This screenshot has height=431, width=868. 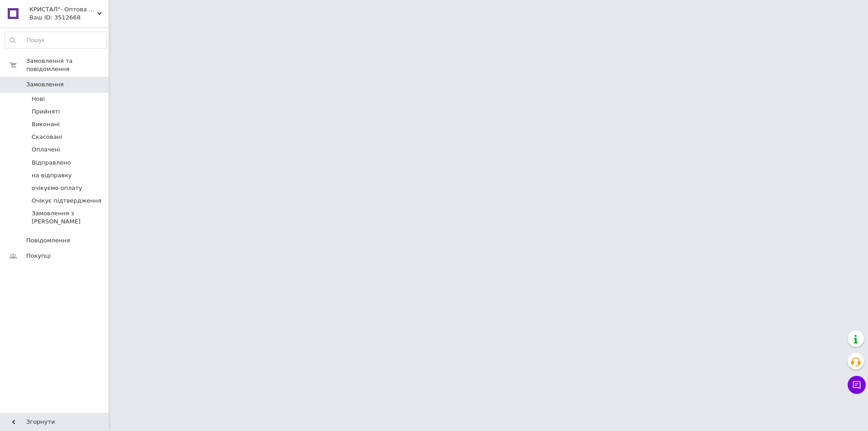 I want to click on span: Виконані, so click(x=46, y=124).